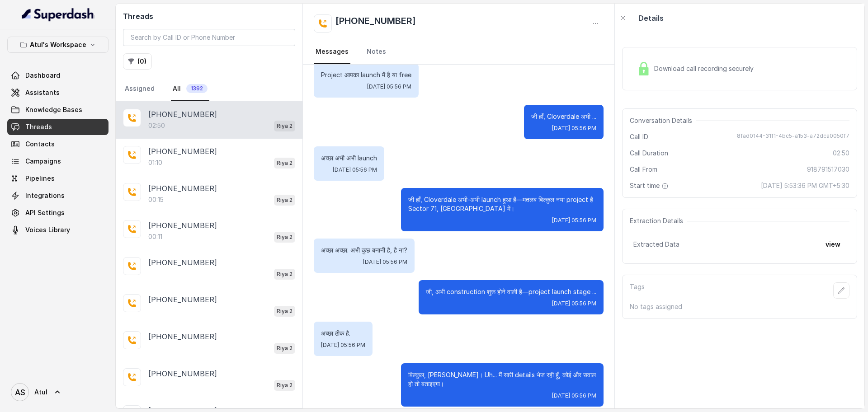 The image size is (868, 412). I want to click on span: Start time, so click(650, 186).